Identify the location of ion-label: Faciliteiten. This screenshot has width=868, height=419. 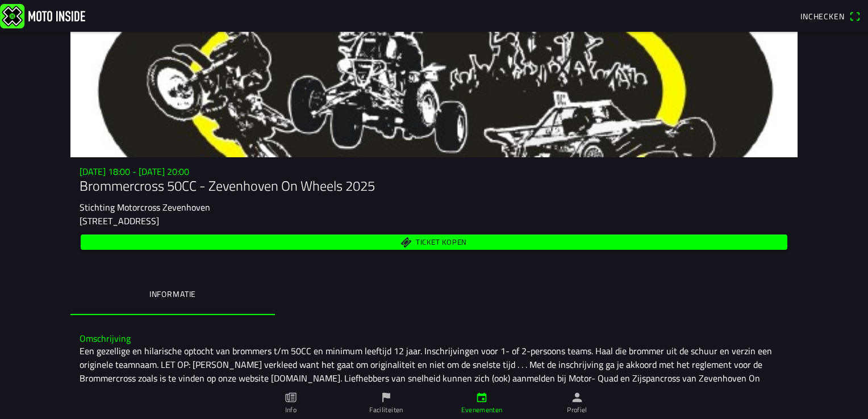
(386, 410).